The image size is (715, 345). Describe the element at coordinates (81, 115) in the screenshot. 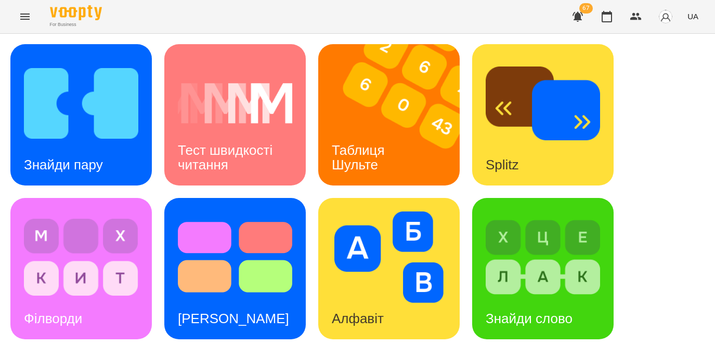

I see `a: Знайди паруЗнайди пару` at that location.